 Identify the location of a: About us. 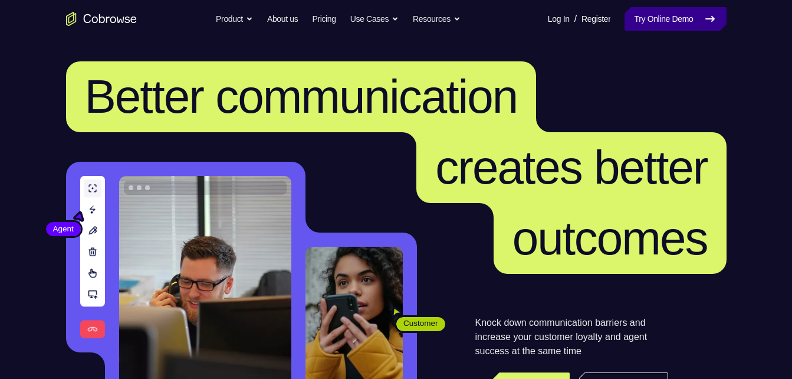
(283, 19).